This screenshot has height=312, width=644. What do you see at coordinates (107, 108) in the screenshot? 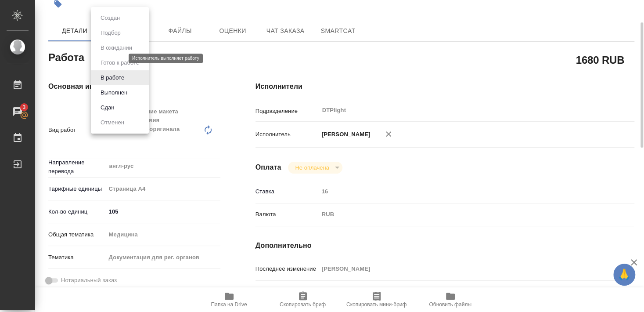
I see `button: Сдан` at bounding box center [107, 108].